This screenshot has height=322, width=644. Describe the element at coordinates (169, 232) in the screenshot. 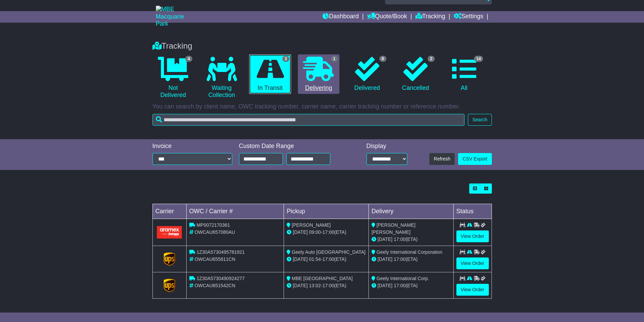

I see `img: Aramex.png` at that location.